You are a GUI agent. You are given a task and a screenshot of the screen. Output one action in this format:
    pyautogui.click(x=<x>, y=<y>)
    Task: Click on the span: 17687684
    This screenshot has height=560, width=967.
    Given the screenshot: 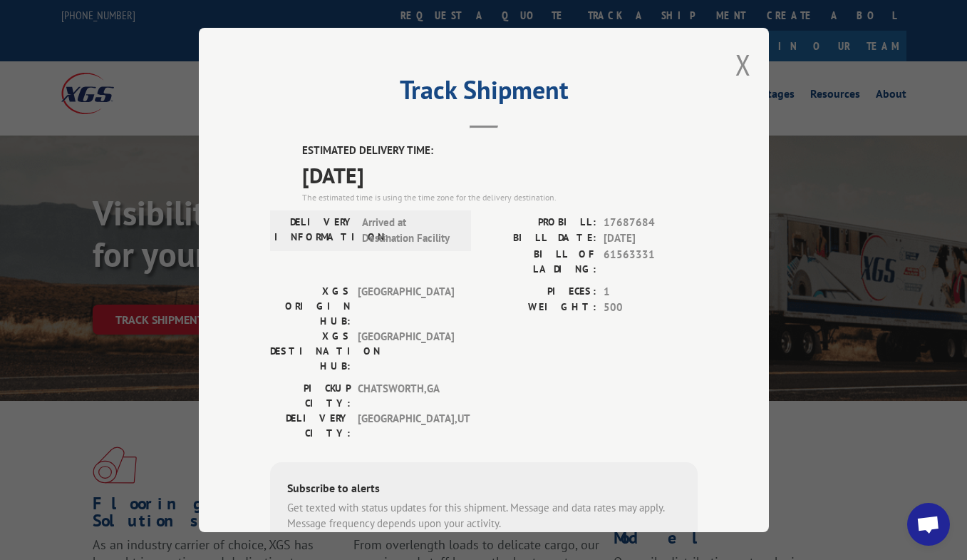 What is the action you would take?
    pyautogui.click(x=651, y=222)
    